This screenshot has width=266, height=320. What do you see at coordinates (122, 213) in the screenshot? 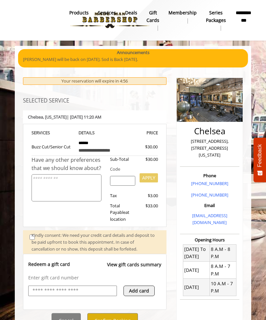
I see `div: Total Payable` at bounding box center [122, 213].